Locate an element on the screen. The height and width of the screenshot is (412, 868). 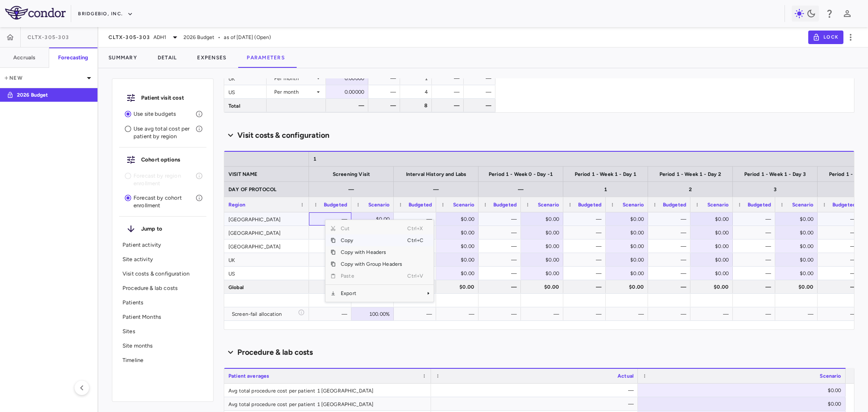
p: Visit costs & configuration is located at coordinates (163, 274).